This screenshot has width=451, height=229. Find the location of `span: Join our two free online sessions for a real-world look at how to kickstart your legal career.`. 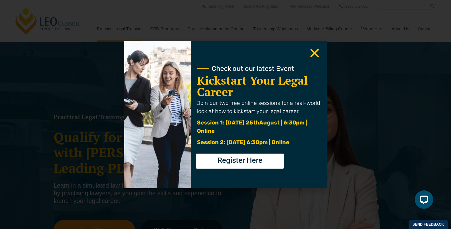

span: Join our two free online sessions for a real-world look at how to kickstart your legal career. is located at coordinates (259, 107).